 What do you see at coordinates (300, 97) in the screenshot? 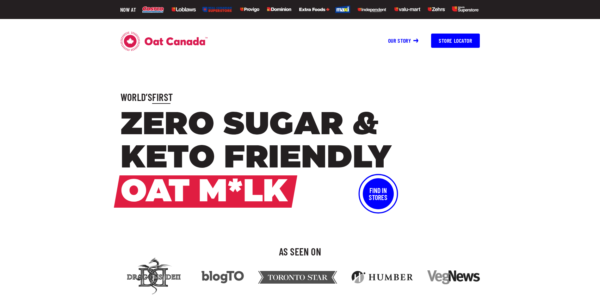
I see `h3: World’s` at bounding box center [300, 97].